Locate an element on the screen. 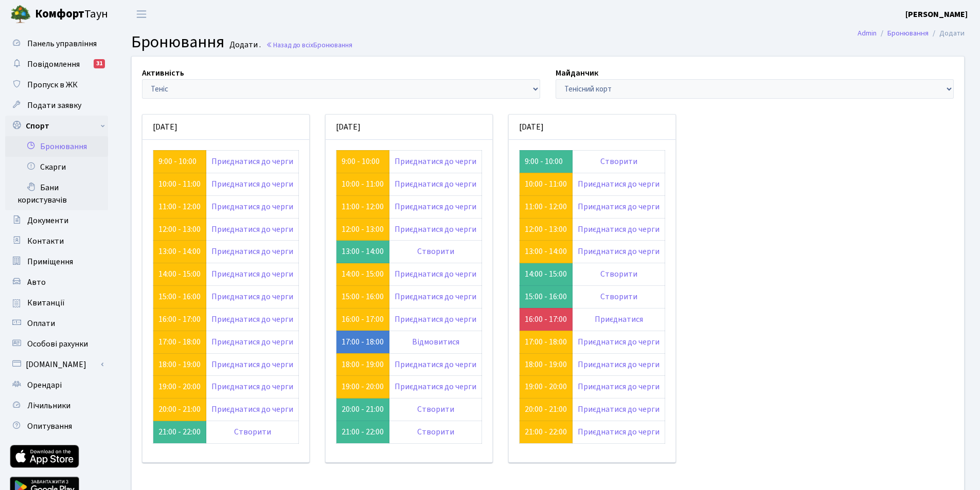  a: Спорт is located at coordinates (57, 126).